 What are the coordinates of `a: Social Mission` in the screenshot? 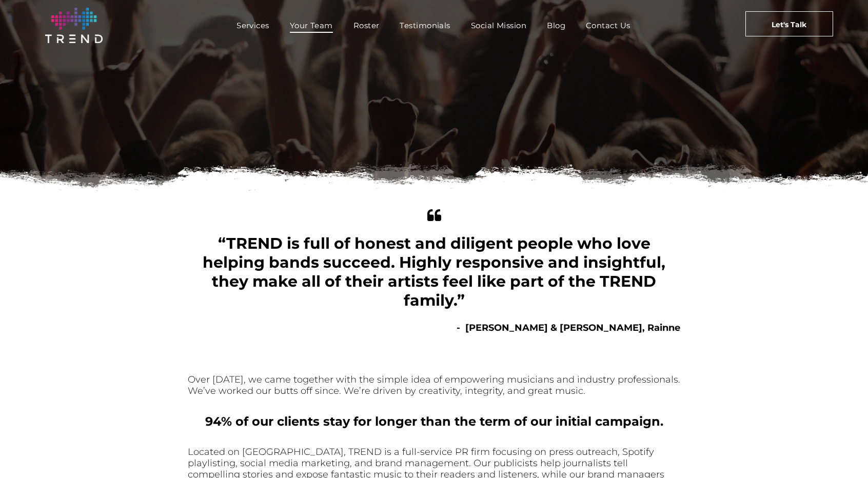 It's located at (499, 25).